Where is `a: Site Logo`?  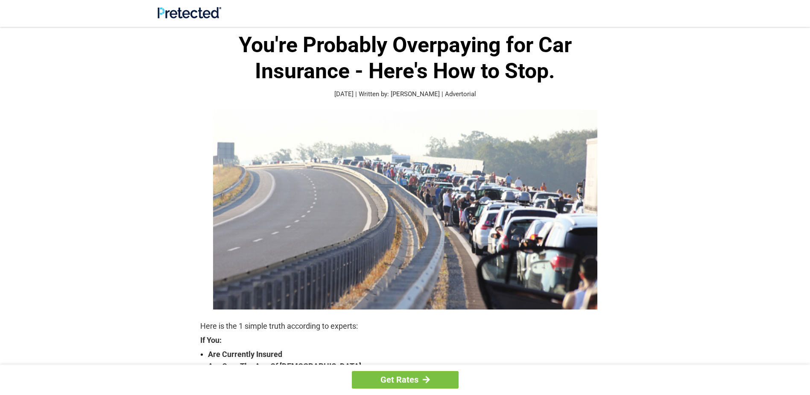 a: Site Logo is located at coordinates (189, 16).